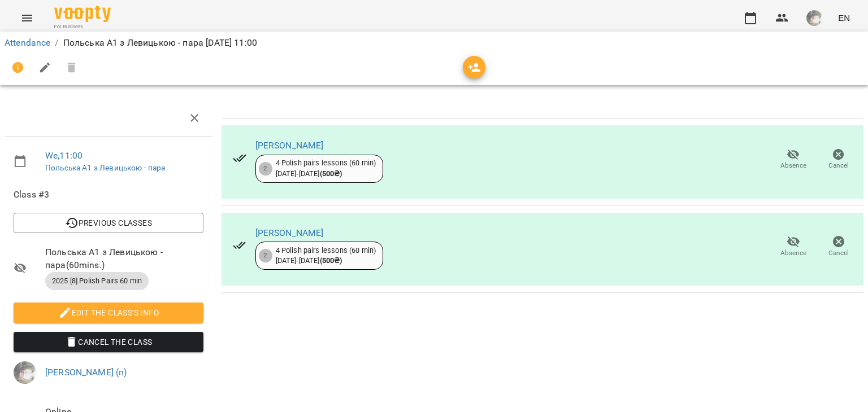  What do you see at coordinates (108, 342) in the screenshot?
I see `span: Cancel the class` at bounding box center [108, 342].